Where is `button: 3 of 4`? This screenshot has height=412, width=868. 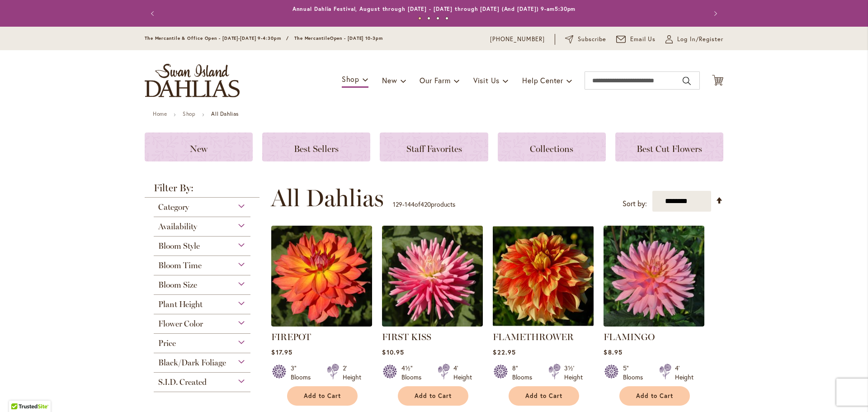 button: 3 of 4 is located at coordinates (438, 18).